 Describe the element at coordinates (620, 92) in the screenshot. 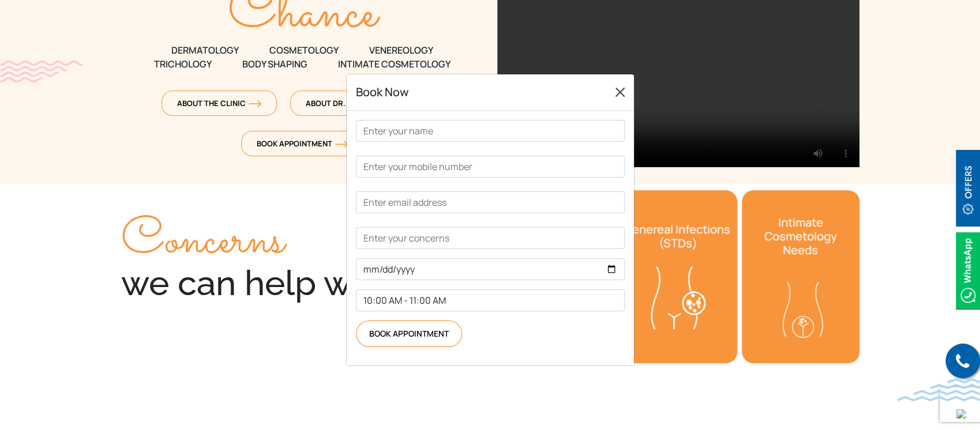

I see `button: Close` at that location.